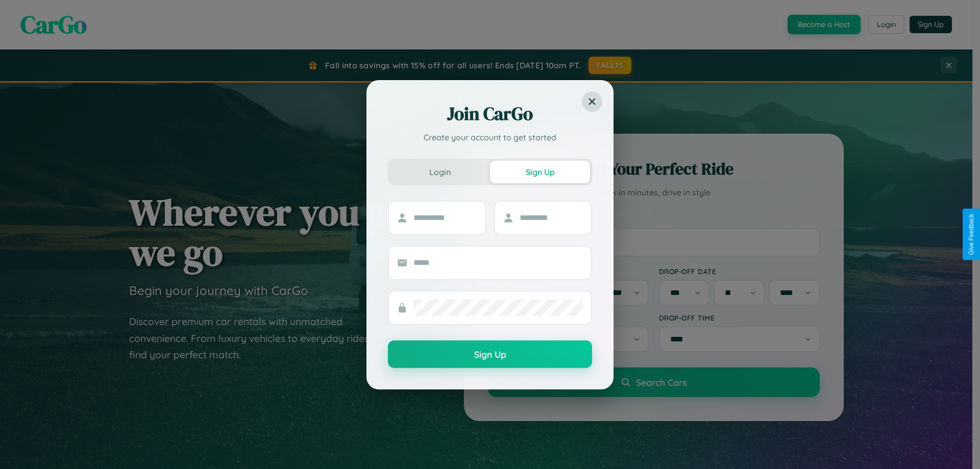 The image size is (980, 469). Describe the element at coordinates (490, 137) in the screenshot. I see `p: Create your account to get started` at that location.